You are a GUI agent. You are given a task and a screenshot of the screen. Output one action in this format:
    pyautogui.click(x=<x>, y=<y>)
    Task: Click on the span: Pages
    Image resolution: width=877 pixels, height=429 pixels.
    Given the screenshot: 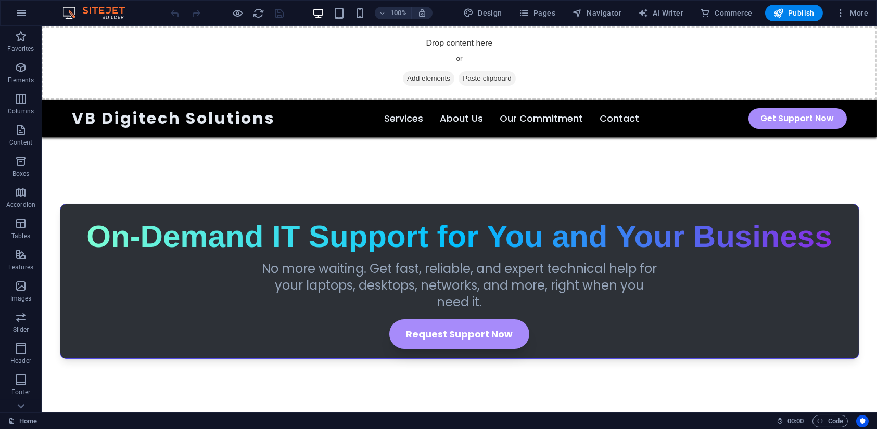 What is the action you would take?
    pyautogui.click(x=537, y=13)
    